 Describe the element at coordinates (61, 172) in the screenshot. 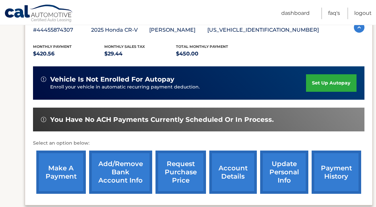

I see `a: make a payment` at that location.